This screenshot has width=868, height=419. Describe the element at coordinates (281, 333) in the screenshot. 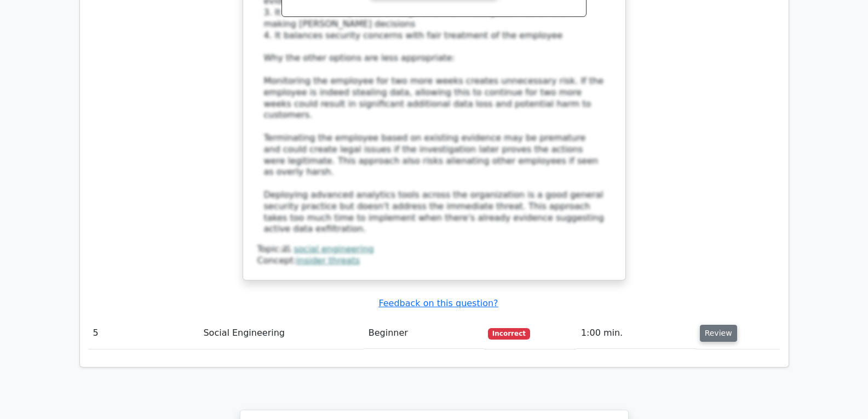

I see `td: Social Engineering` at that location.